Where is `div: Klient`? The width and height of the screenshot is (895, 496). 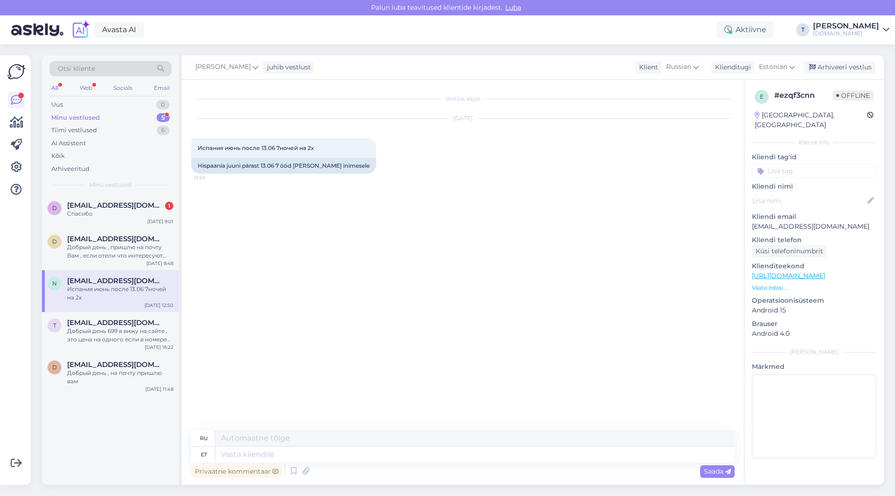 div: Klient is located at coordinates (646, 67).